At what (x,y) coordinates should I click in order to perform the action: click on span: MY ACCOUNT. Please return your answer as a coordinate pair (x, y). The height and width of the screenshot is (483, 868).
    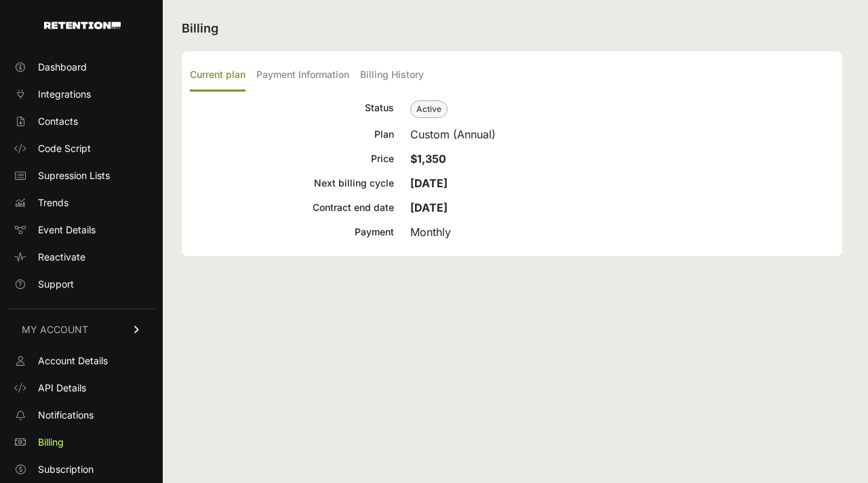
    Looking at the image, I should click on (55, 330).